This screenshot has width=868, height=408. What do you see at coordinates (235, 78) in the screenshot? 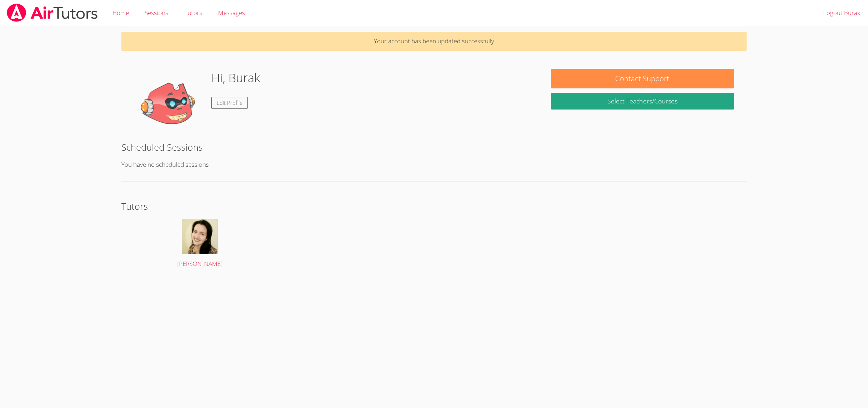
I see `h1: Hi, Burak` at bounding box center [235, 78].